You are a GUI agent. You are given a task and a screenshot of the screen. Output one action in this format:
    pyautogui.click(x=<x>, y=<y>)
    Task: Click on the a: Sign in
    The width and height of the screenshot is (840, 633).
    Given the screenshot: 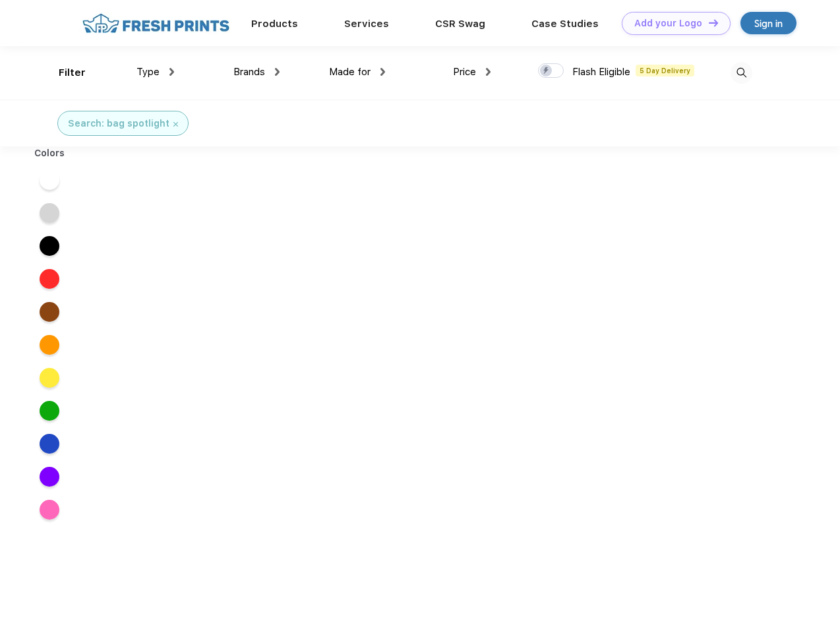 What is the action you would take?
    pyautogui.click(x=768, y=23)
    